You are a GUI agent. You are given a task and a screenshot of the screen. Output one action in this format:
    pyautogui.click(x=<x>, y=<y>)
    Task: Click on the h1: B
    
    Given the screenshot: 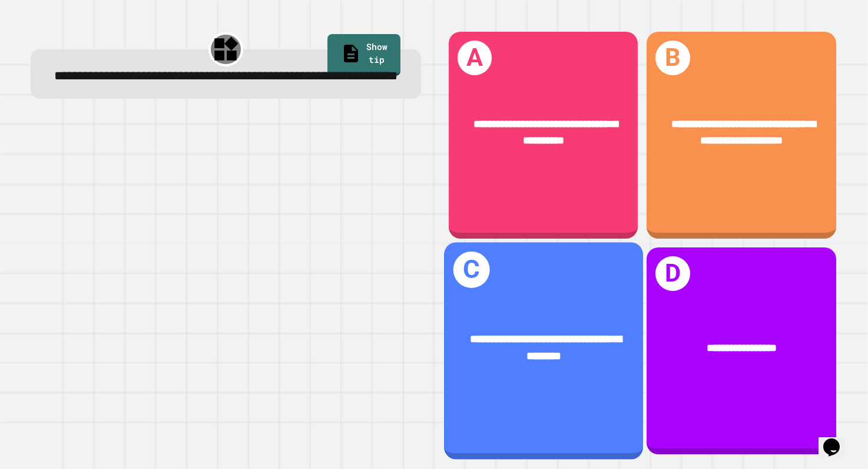 What is the action you would take?
    pyautogui.click(x=672, y=58)
    